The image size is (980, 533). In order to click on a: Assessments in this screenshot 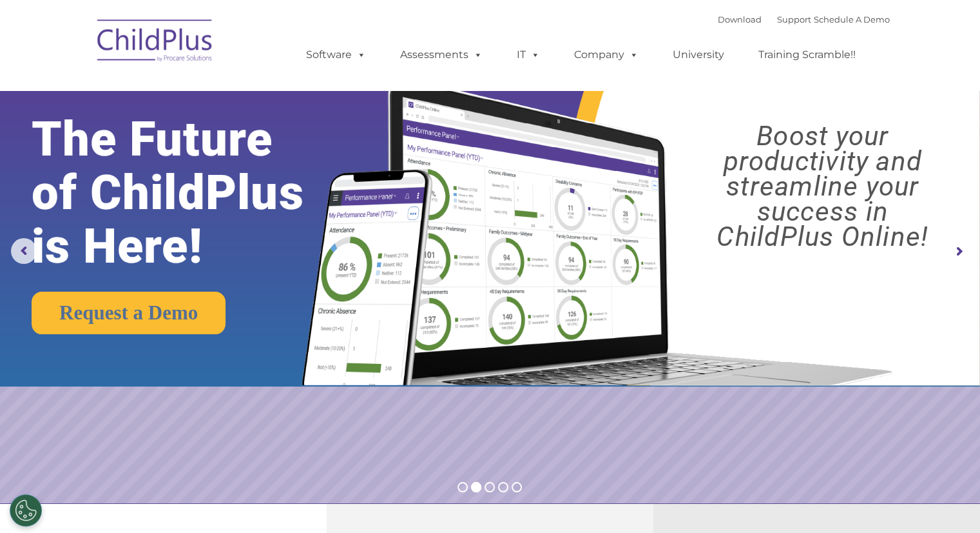, I will do `click(442, 54)`.